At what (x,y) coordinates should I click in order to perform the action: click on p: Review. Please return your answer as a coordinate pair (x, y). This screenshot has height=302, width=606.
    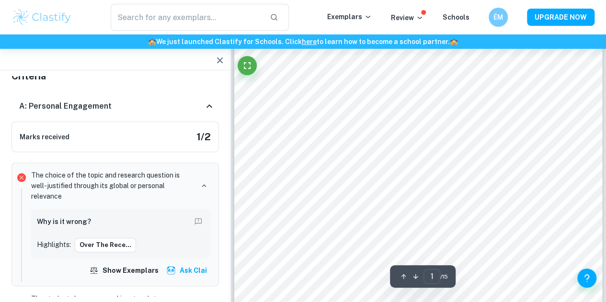
    Looking at the image, I should click on (407, 18).